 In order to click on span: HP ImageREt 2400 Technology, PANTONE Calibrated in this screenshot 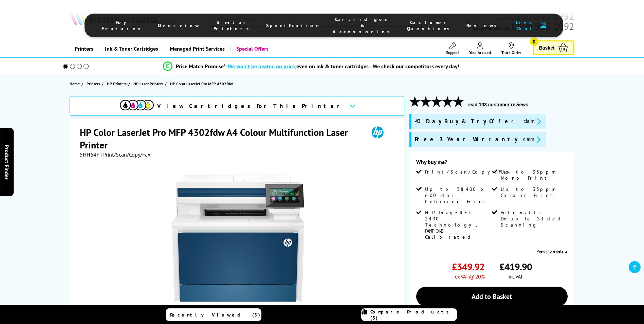, I will do `click(458, 225)`.